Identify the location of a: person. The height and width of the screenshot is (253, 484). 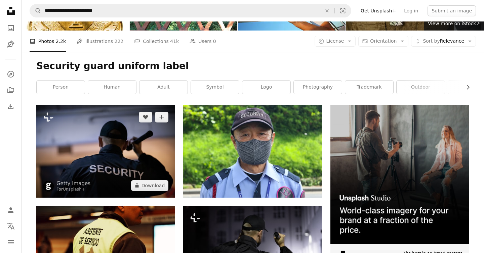
(60, 87).